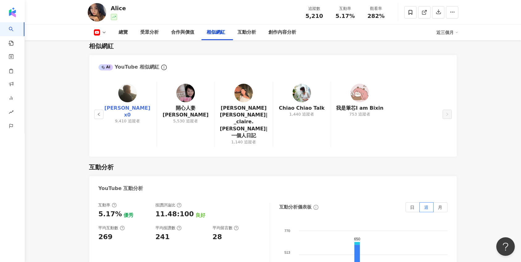 The width and height of the screenshot is (521, 262). I want to click on div: AI, so click(106, 67).